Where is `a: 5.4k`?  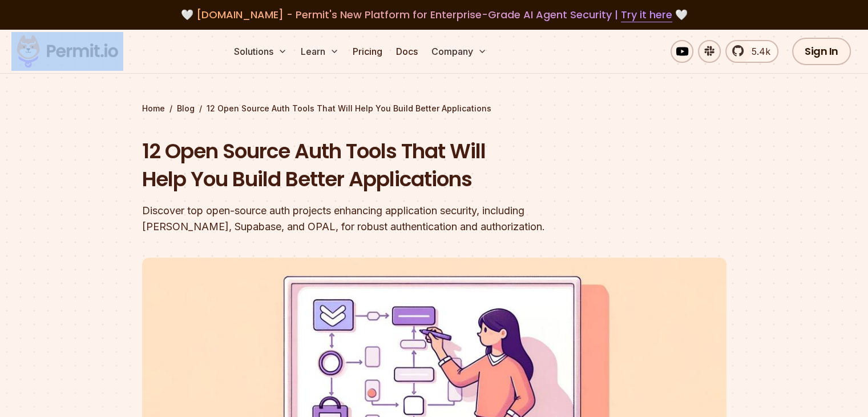 a: 5.4k is located at coordinates (752, 52).